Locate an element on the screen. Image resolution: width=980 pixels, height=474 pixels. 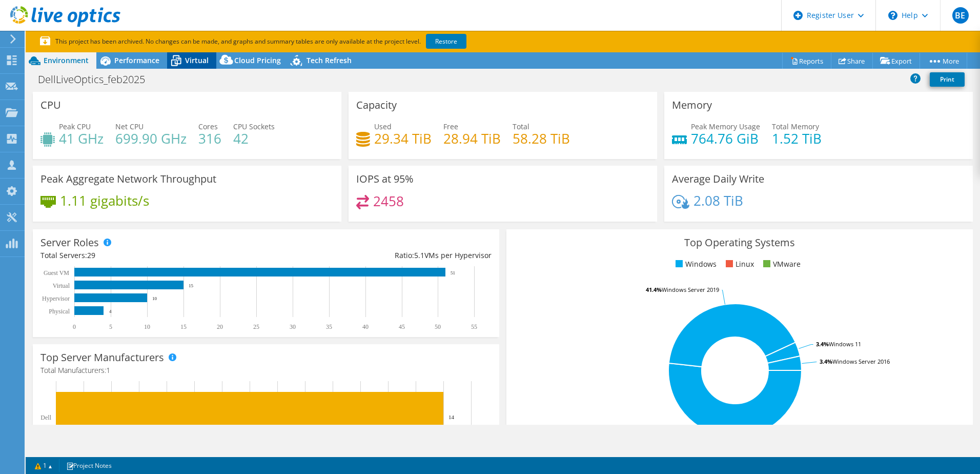
text: 20 is located at coordinates (220, 327).